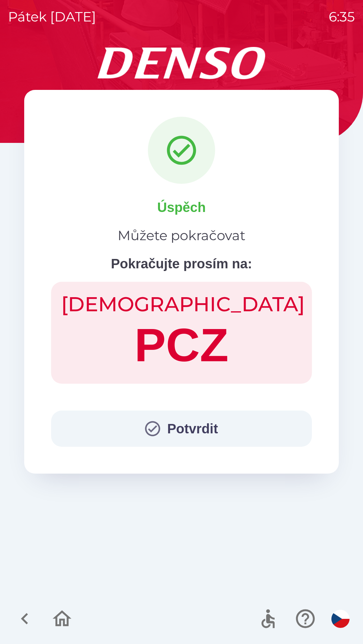 The width and height of the screenshot is (363, 644). What do you see at coordinates (182, 63) in the screenshot?
I see `img: Logo` at bounding box center [182, 63].